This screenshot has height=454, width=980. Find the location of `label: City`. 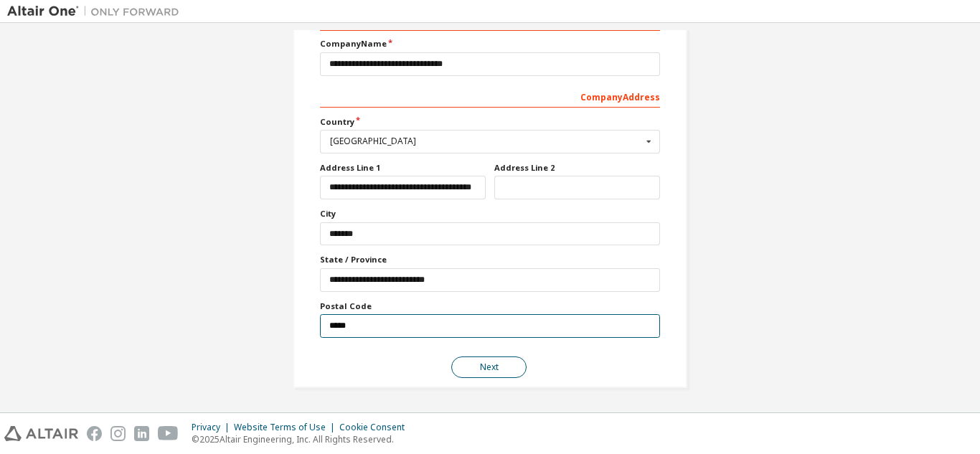

label: City is located at coordinates (490, 214).